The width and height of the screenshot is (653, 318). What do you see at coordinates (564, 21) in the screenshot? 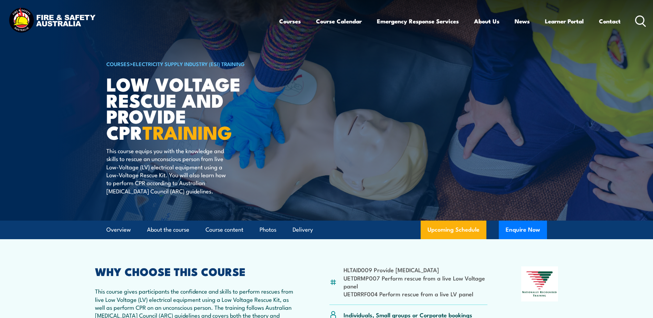
I see `a: Learner Portal` at bounding box center [564, 21].